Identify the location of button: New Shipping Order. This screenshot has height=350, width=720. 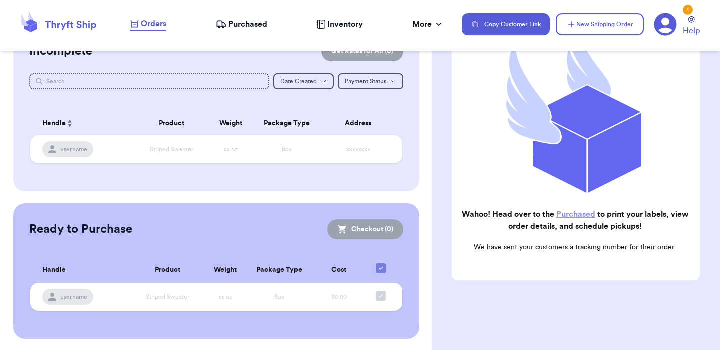
(600, 25).